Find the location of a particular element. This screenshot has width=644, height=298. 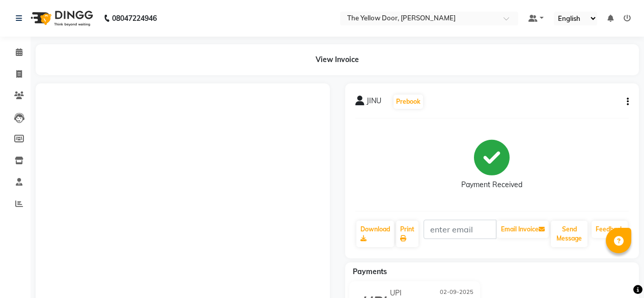

button: Send Message is located at coordinates (569, 234).